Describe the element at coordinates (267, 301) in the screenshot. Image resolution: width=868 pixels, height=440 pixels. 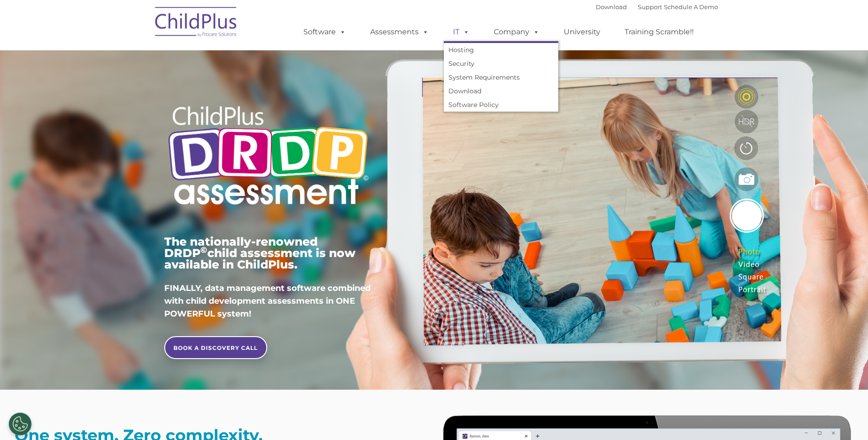
I see `span: FINALLY, data management software combined with child development assessments in ONE POWERFUL sys...` at that location.